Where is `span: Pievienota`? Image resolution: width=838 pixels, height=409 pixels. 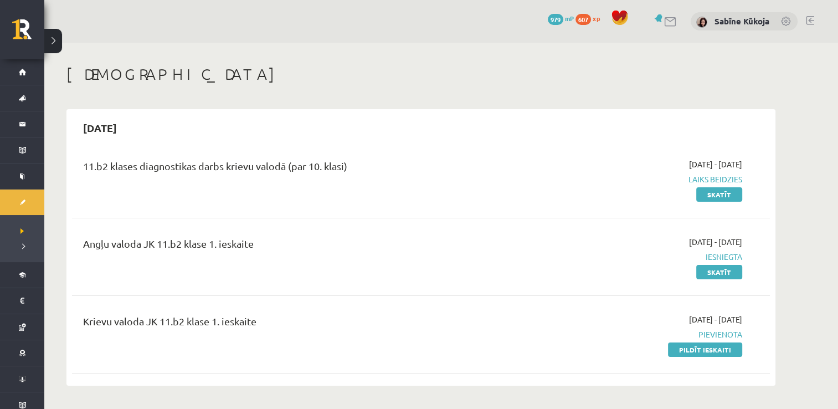
span: Pievienota is located at coordinates (637, 334).